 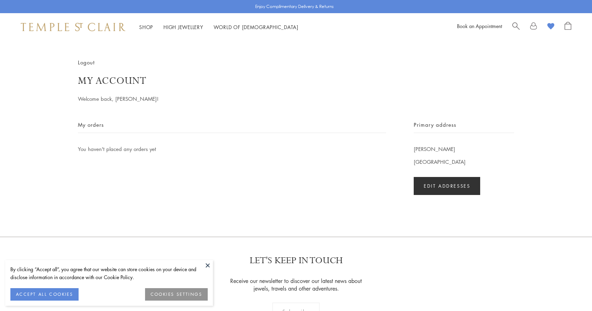 What do you see at coordinates (183, 27) in the screenshot?
I see `a: High JewelleryHigh Jewellery` at bounding box center [183, 27].